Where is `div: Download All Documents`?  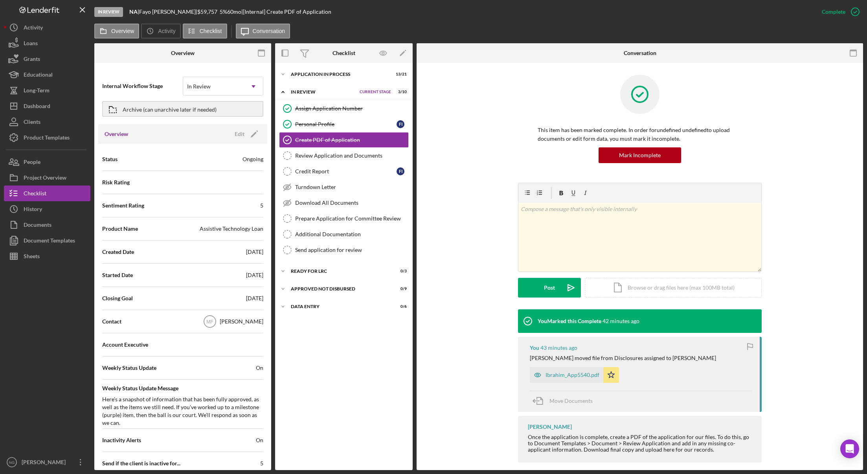 div: Download All Documents is located at coordinates (352, 203).